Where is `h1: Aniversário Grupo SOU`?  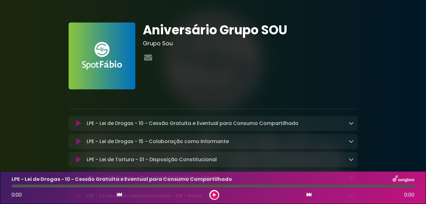 h1: Aniversário Grupo SOU is located at coordinates (250, 30).